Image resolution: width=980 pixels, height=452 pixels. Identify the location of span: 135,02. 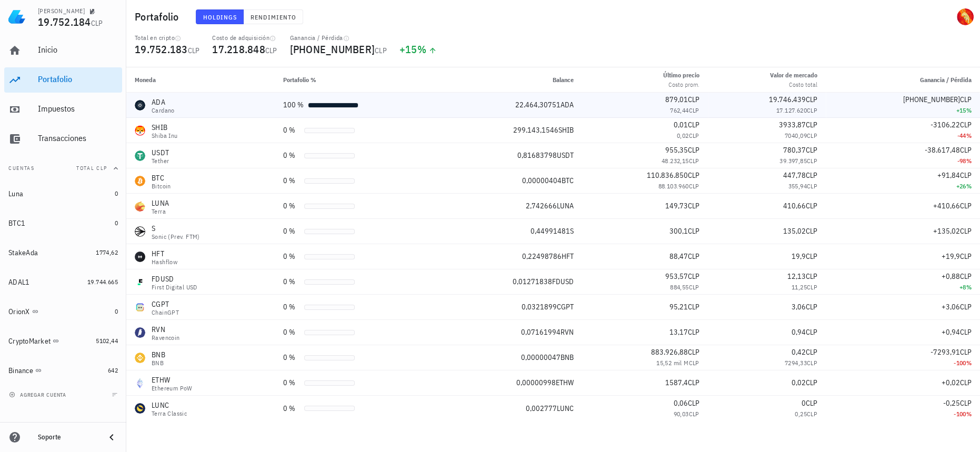
(794, 231).